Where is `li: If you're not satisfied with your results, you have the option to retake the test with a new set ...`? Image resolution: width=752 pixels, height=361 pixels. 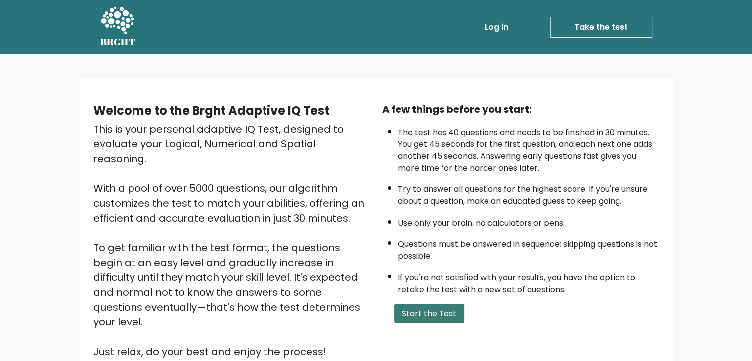
li: If you're not satisfied with your results, you have the option to retake the test with a new set ... is located at coordinates (528, 281).